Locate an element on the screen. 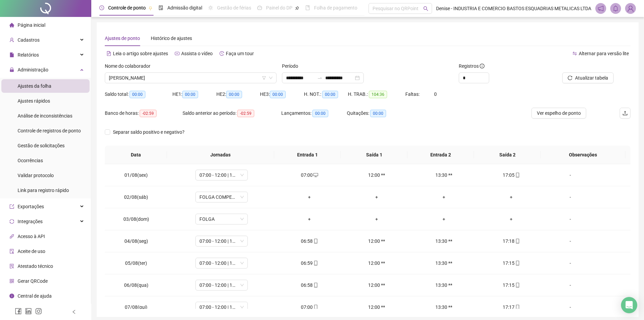 The width and height of the screenshot is (644, 320). span: lock is located at coordinates (12, 70).